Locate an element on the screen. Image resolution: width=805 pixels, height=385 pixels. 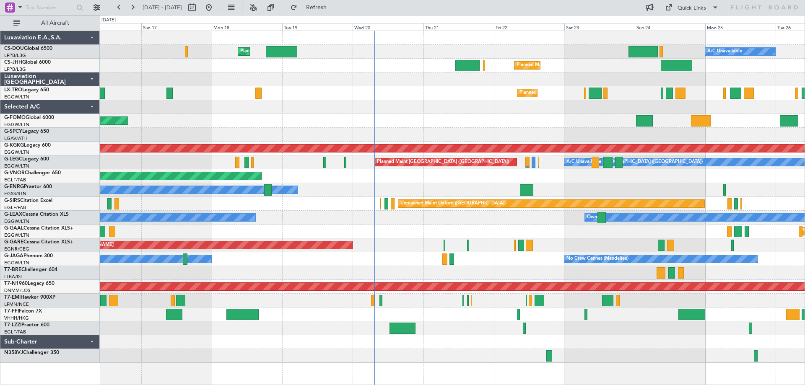
a: G-VNORChallenger 650 is located at coordinates (32, 173).